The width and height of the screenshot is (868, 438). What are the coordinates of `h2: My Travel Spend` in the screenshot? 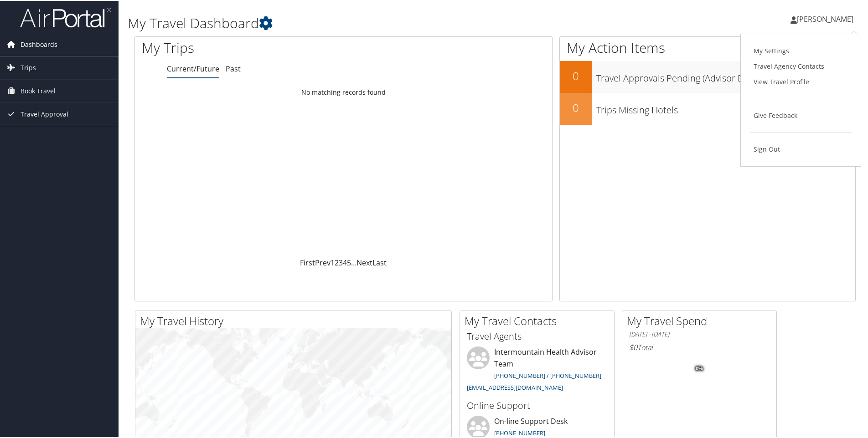 It's located at (702, 321).